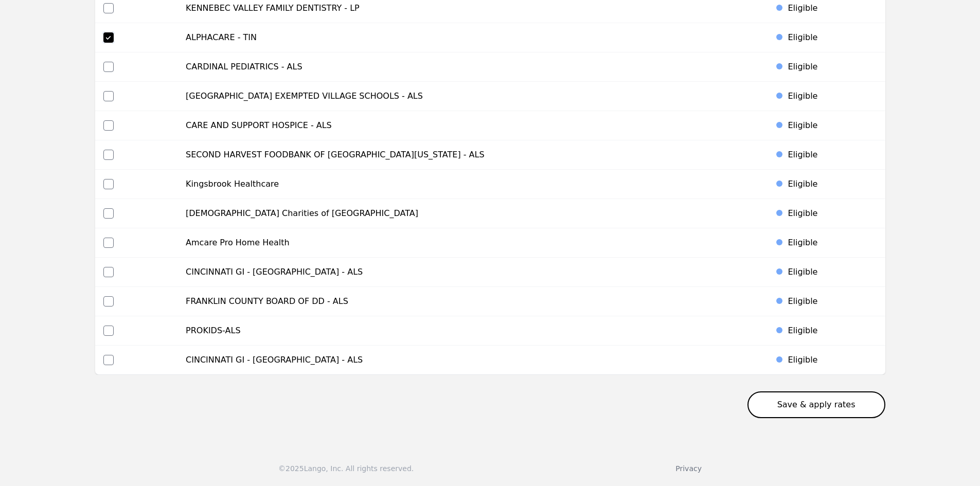 The width and height of the screenshot is (980, 486). Describe the element at coordinates (470, 38) in the screenshot. I see `td: ALPHACARE - TIN` at that location.